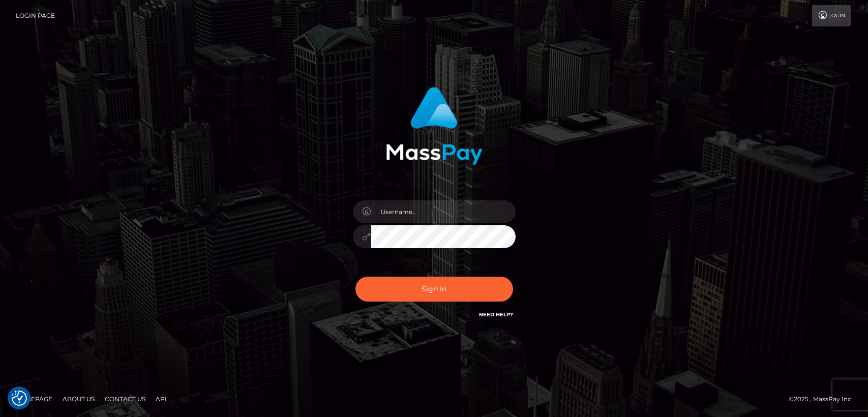 The width and height of the screenshot is (868, 417). Describe the element at coordinates (19, 398) in the screenshot. I see `img: Revisit consent button` at that location.